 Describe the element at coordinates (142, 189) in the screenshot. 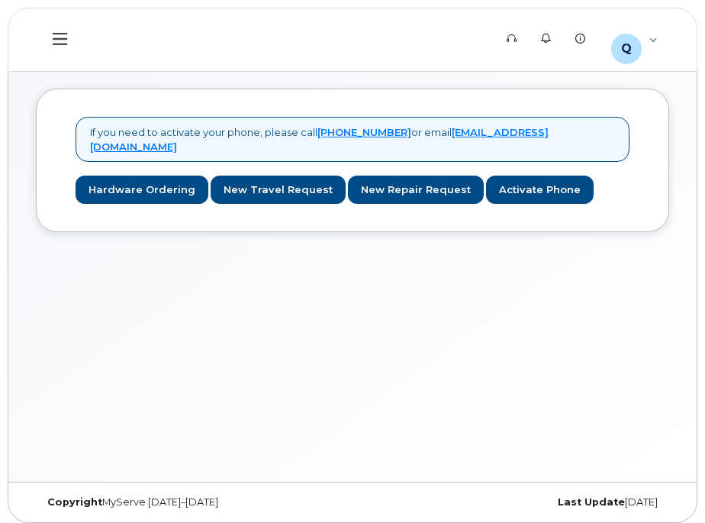

I see `a: Hardware Ordering` at that location.